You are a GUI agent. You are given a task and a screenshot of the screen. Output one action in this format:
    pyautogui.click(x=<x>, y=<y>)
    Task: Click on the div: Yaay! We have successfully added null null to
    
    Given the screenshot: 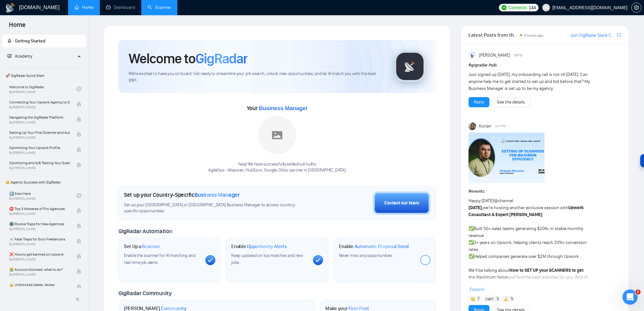 What is the action you would take?
    pyautogui.click(x=277, y=167)
    